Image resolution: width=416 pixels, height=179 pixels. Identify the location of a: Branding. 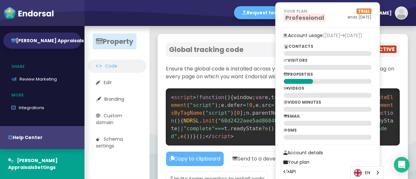
(117, 99).